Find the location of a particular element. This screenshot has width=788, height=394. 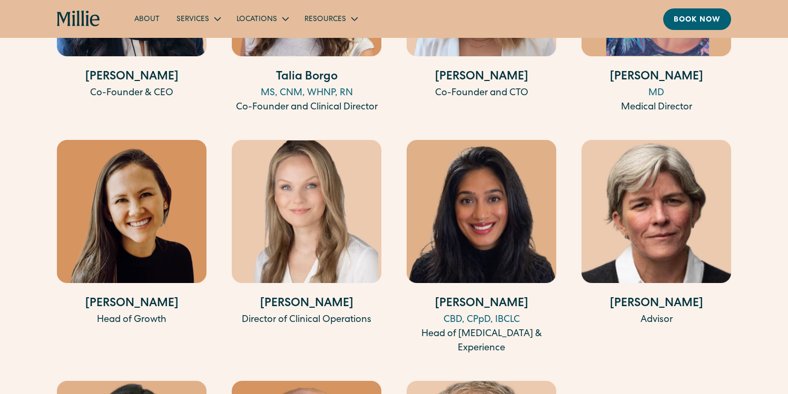

a: Book now is located at coordinates (697, 19).